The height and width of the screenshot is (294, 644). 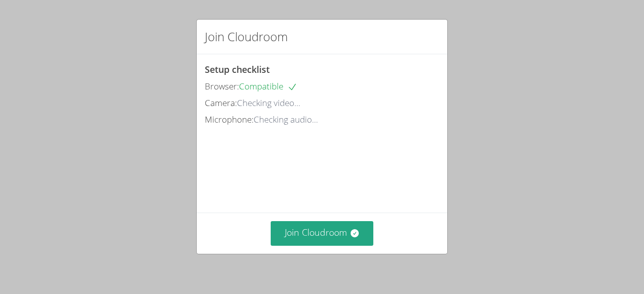 I want to click on h2: Join Cloudroom, so click(x=246, y=36).